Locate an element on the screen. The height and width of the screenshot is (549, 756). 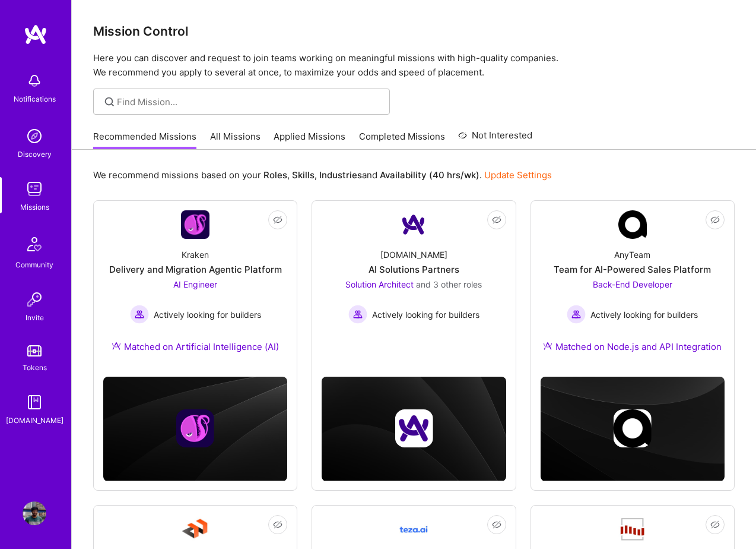
div: Team for AI-Powered Sales Platform is located at coordinates (632, 269).